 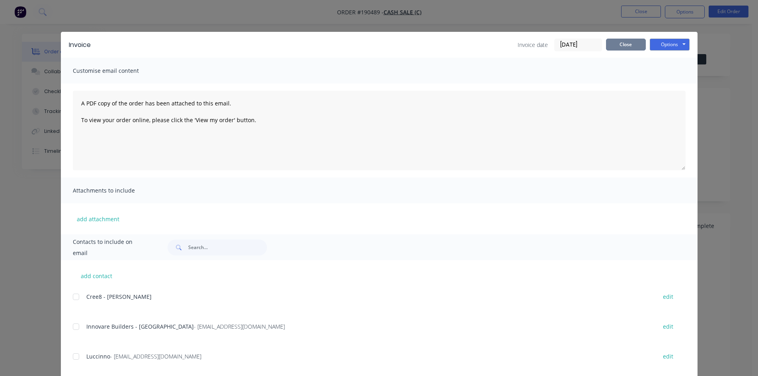 What do you see at coordinates (626, 45) in the screenshot?
I see `button: Close` at bounding box center [626, 45].